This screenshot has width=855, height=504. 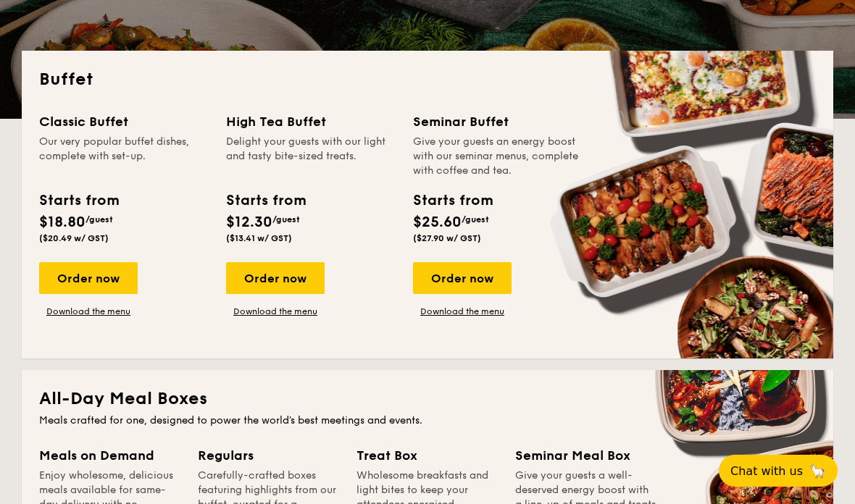 What do you see at coordinates (110, 456) in the screenshot?
I see `div: Meals on Demand` at bounding box center [110, 456].